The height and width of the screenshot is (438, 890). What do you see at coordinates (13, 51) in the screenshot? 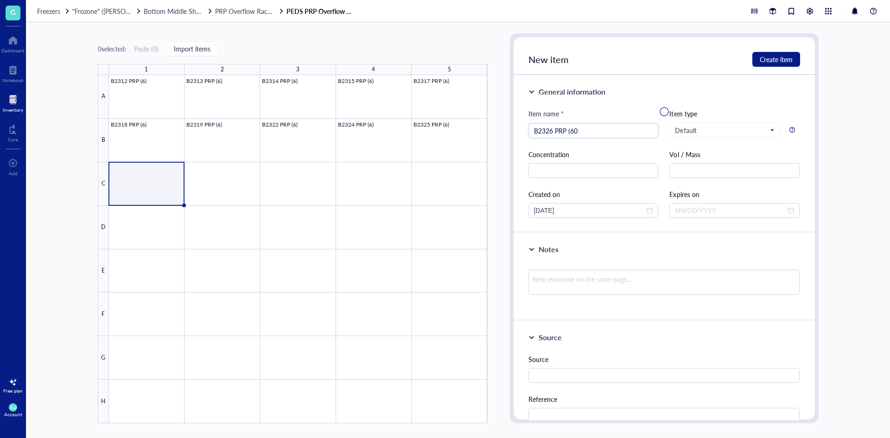
I see `div: Dashboard` at bounding box center [13, 51].